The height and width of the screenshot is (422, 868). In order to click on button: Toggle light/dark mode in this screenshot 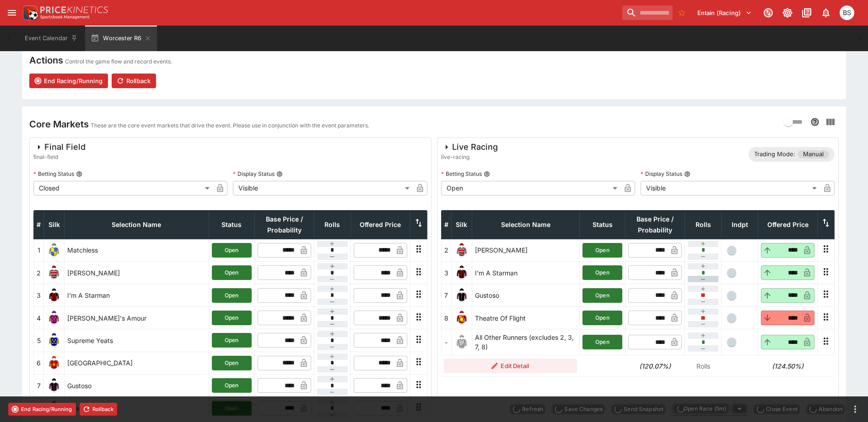, I will do `click(787, 13)`.